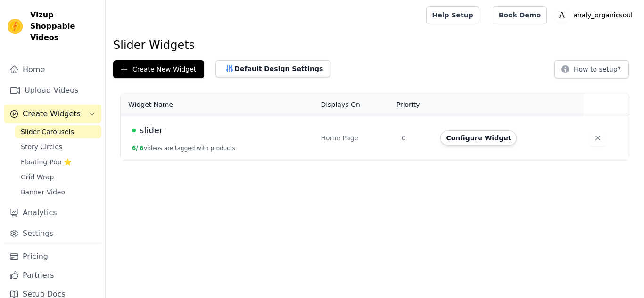 The image size is (644, 298). What do you see at coordinates (47, 131) in the screenshot?
I see `span: Slider Carousels` at bounding box center [47, 131].